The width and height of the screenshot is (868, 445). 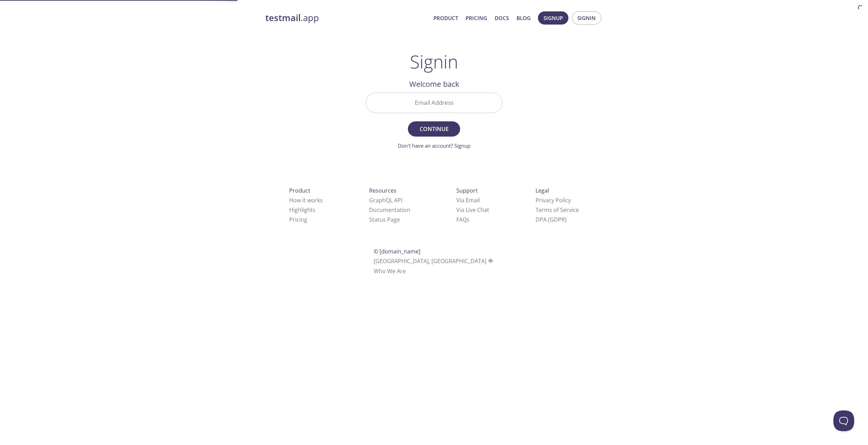 I want to click on a: Product, so click(x=445, y=18).